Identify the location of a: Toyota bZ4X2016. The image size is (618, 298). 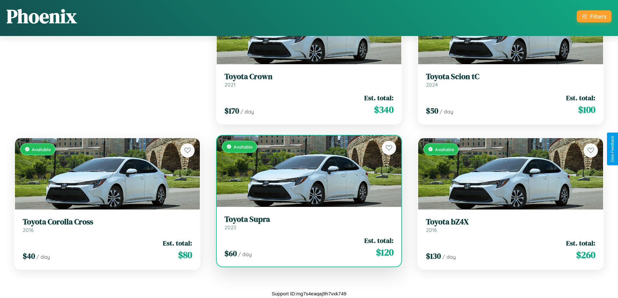
(511, 225).